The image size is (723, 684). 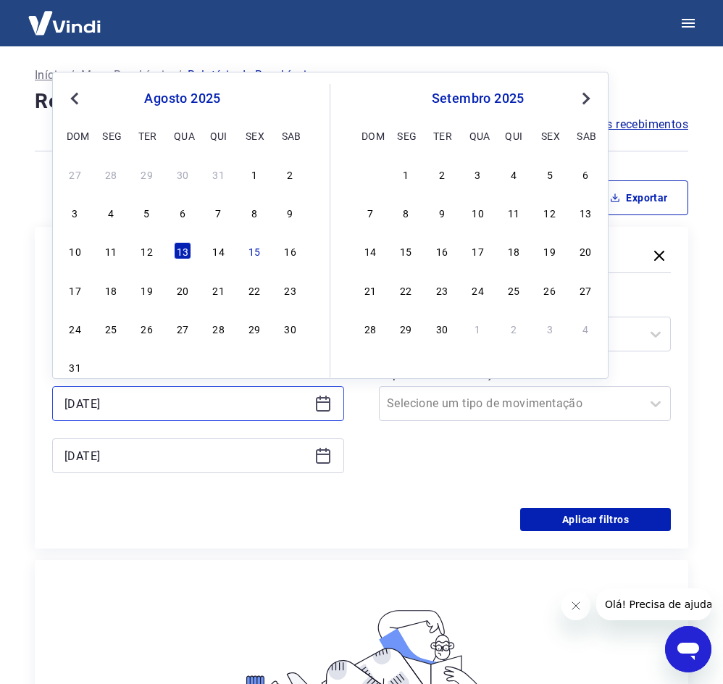 I want to click on div: qui, so click(x=514, y=135).